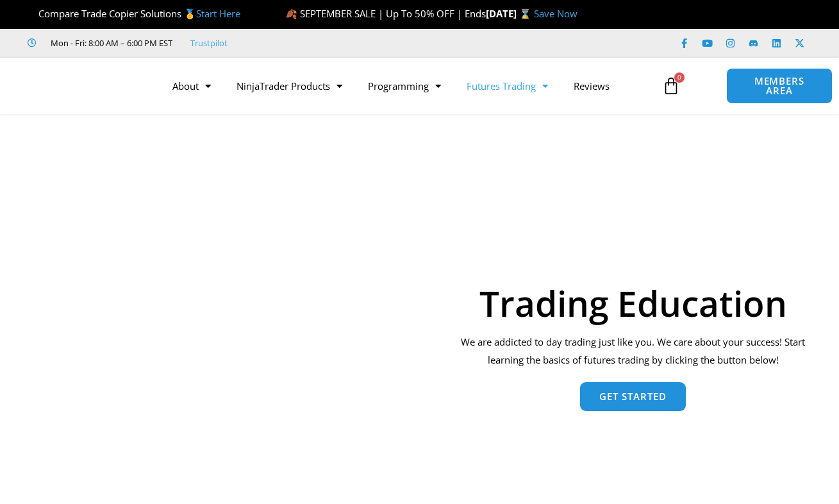 The width and height of the screenshot is (839, 504). Describe the element at coordinates (227, 334) in the screenshot. I see `img: AdobeStock 293954085 1 Converted | Affordable Indicators – NinjaTrader` at that location.